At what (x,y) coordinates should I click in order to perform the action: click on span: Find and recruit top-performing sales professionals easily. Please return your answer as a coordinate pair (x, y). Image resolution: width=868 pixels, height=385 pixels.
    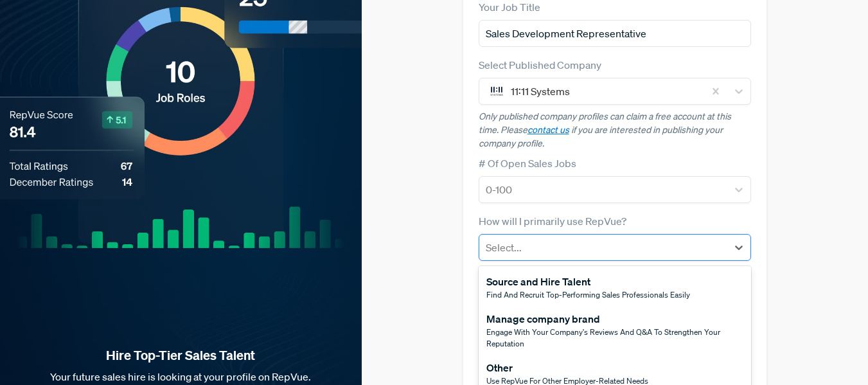
    Looking at the image, I should click on (588, 294).